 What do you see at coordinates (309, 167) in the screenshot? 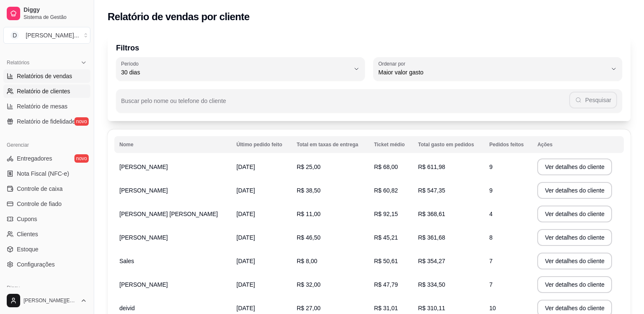
I see `span: R$ 25,00` at bounding box center [309, 167].